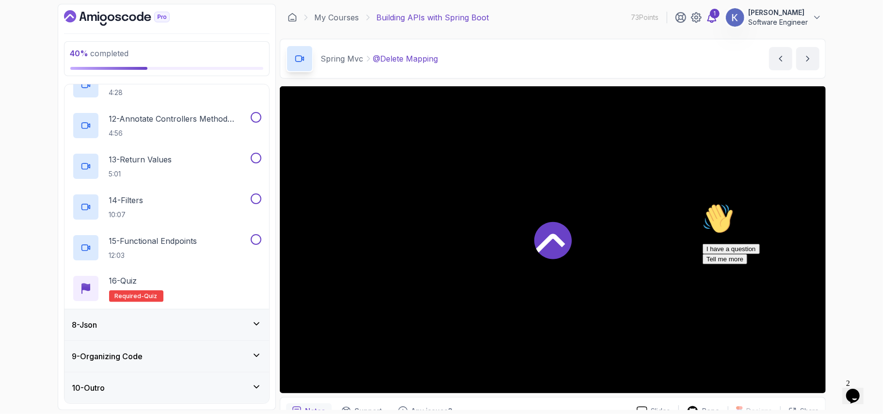  What do you see at coordinates (167, 166) in the screenshot?
I see `button: 13-Return Values5:01` at bounding box center [167, 166].